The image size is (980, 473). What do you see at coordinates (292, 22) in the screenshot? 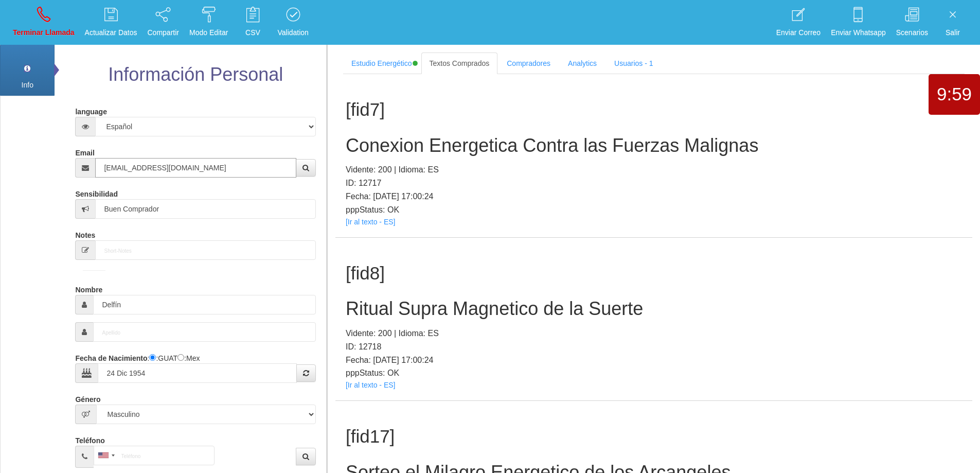
I see `a: Validation` at bounding box center [292, 22].